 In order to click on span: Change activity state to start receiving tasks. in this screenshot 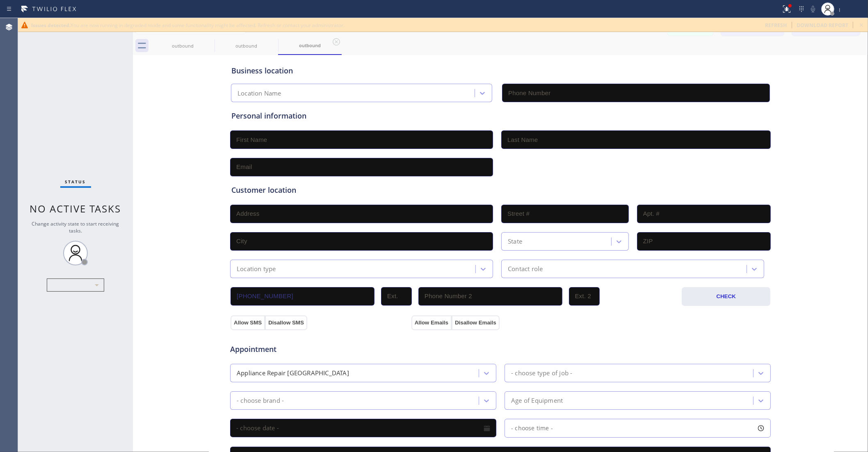, I will do `click(76, 227)`.